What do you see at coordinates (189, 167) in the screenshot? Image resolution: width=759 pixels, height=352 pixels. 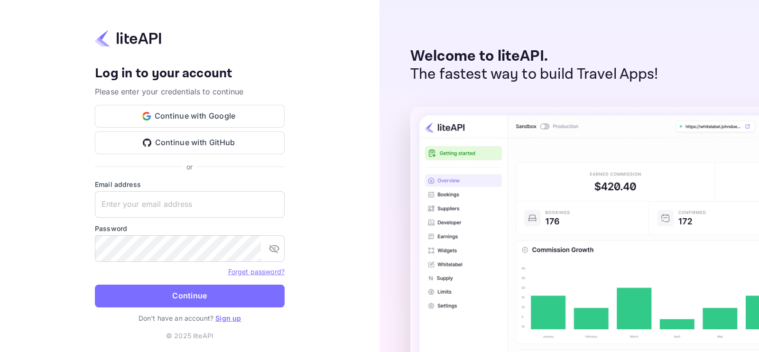 I see `p: or` at bounding box center [189, 167].